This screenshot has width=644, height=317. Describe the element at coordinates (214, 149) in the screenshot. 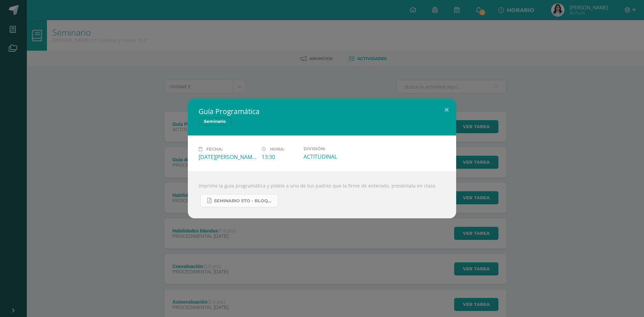

I see `span: Fecha:` at that location.